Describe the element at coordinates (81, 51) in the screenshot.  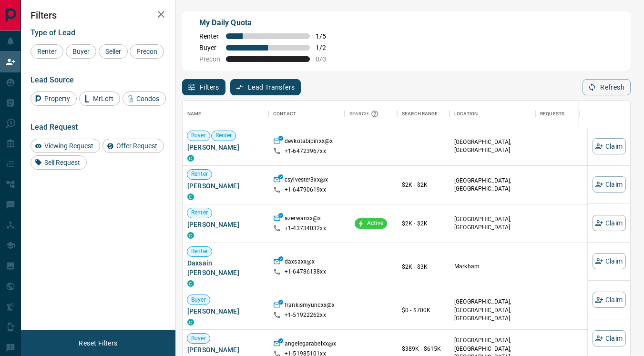
I see `div: Buyer` at that location.